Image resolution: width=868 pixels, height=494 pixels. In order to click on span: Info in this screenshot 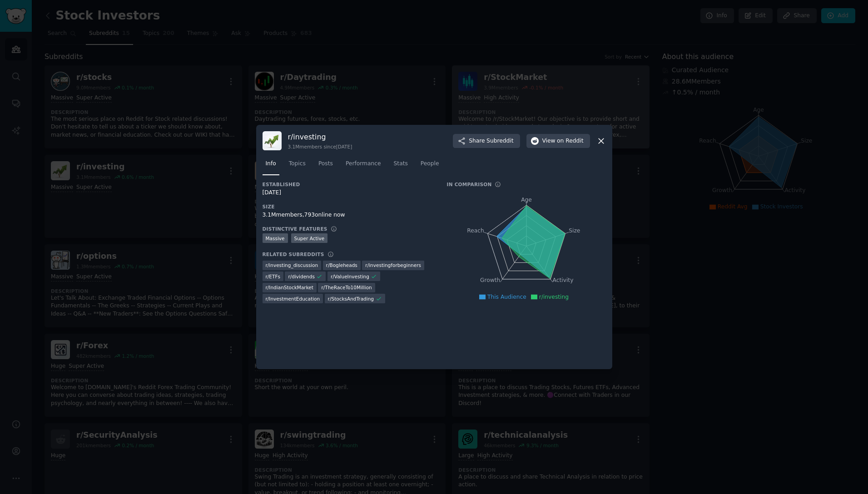, I will do `click(271, 164)`.